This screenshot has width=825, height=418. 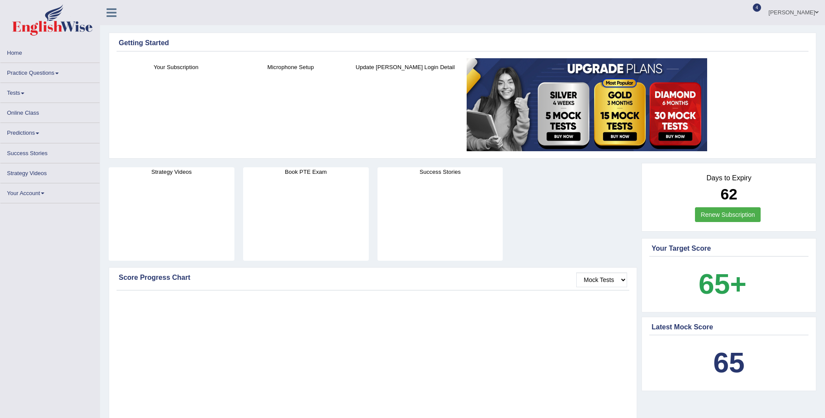 I want to click on b: 65+, so click(x=722, y=284).